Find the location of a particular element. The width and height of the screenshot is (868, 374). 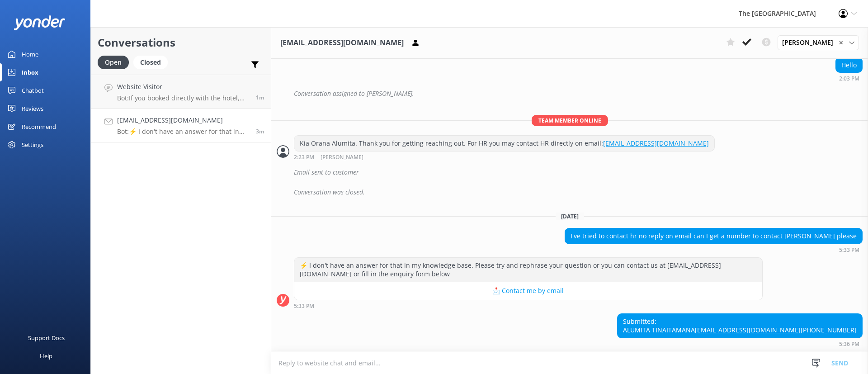

strong: 2:03 PM is located at coordinates (849, 79).